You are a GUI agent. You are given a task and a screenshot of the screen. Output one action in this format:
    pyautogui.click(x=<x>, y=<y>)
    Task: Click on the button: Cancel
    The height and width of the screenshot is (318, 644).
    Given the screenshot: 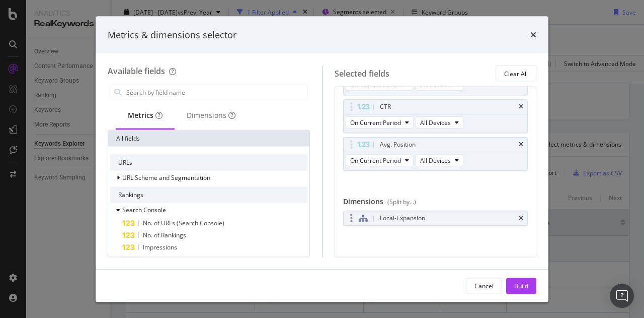 What is the action you would take?
    pyautogui.click(x=484, y=285)
    